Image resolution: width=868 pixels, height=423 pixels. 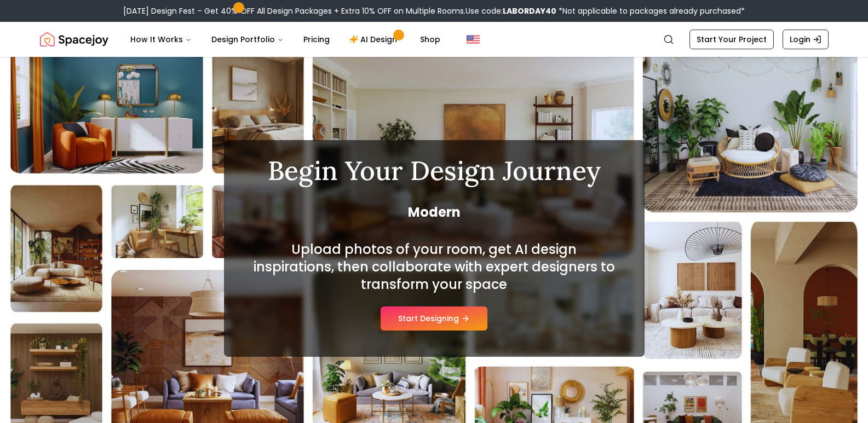 What do you see at coordinates (473, 40) in the screenshot?
I see `img: United States` at bounding box center [473, 40].